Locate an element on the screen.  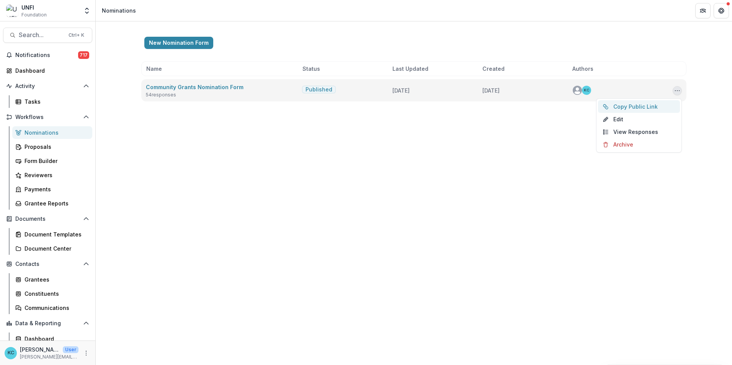
button: New Nomination Form is located at coordinates (179, 43).